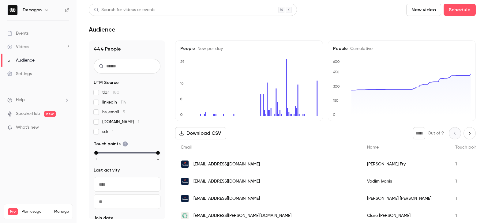  Describe the element at coordinates (373, 147) in the screenshot. I see `span: Name` at that location.